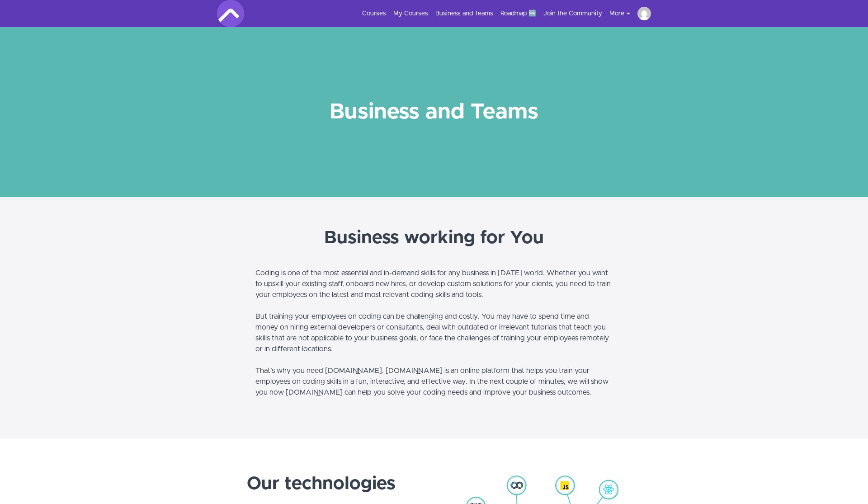 The height and width of the screenshot is (504, 868). I want to click on a: My Courses, so click(410, 13).